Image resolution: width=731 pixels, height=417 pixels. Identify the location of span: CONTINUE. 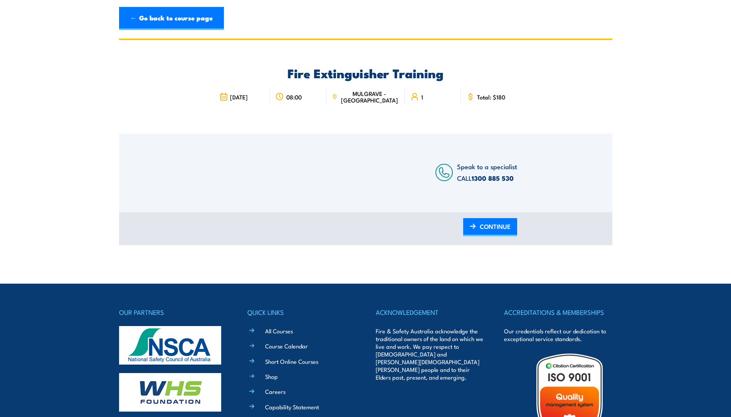
(495, 226).